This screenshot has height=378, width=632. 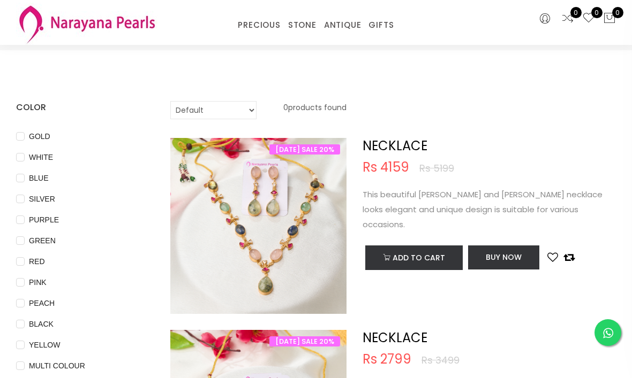 I want to click on span: YELLOW, so click(x=44, y=345).